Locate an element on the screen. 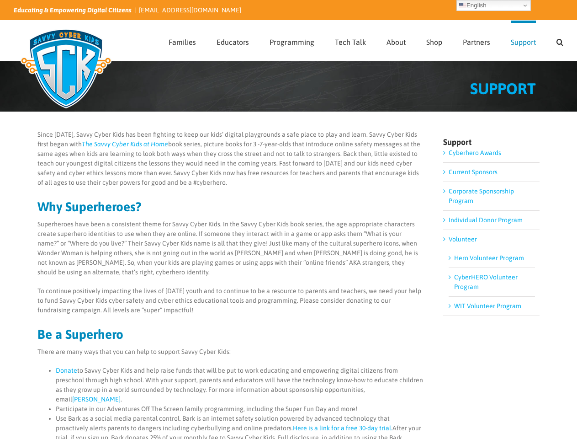 The image size is (577, 439). a: Tech Talk is located at coordinates (351, 41).